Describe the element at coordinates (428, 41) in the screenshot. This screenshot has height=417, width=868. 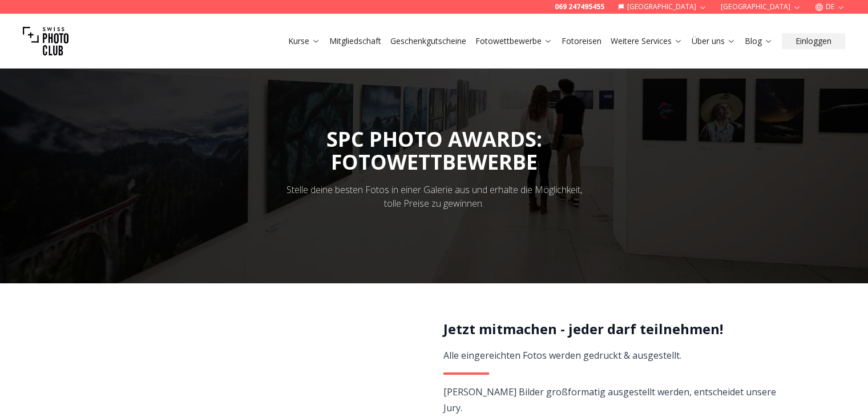
I see `a: Geschenkgutscheine` at that location.